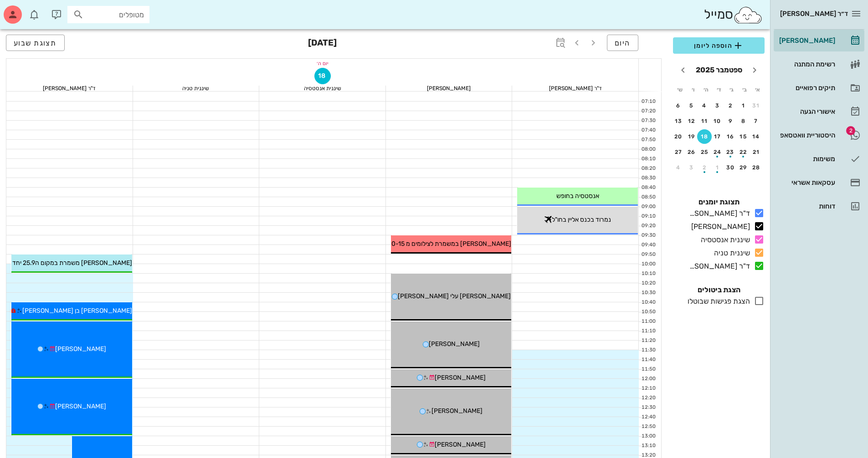  Describe the element at coordinates (678, 121) in the screenshot. I see `div: 13` at that location.